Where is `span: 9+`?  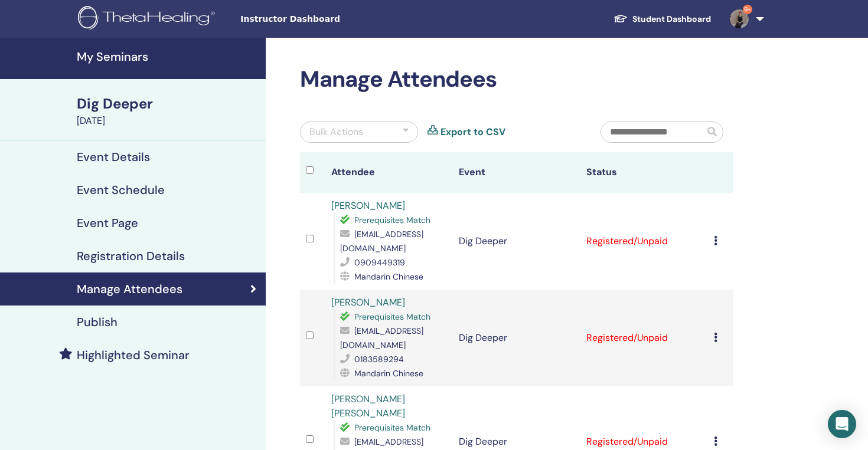
span: 9+ is located at coordinates (747, 9).